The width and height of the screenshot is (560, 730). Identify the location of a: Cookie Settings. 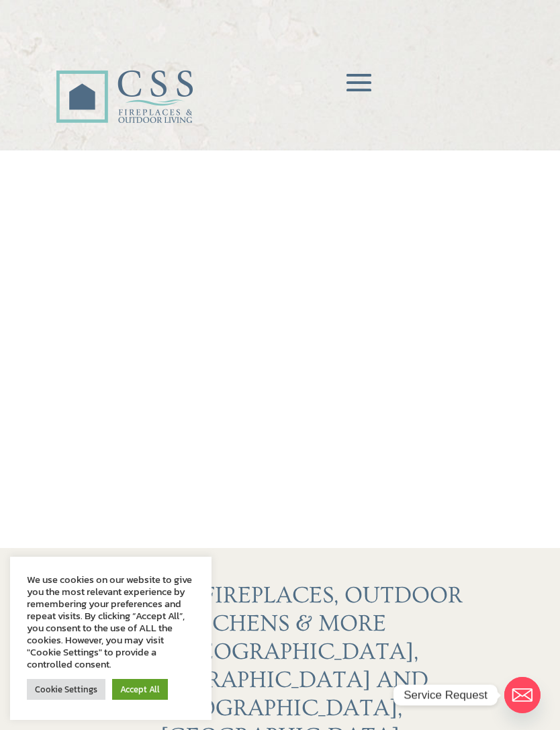
(66, 689).